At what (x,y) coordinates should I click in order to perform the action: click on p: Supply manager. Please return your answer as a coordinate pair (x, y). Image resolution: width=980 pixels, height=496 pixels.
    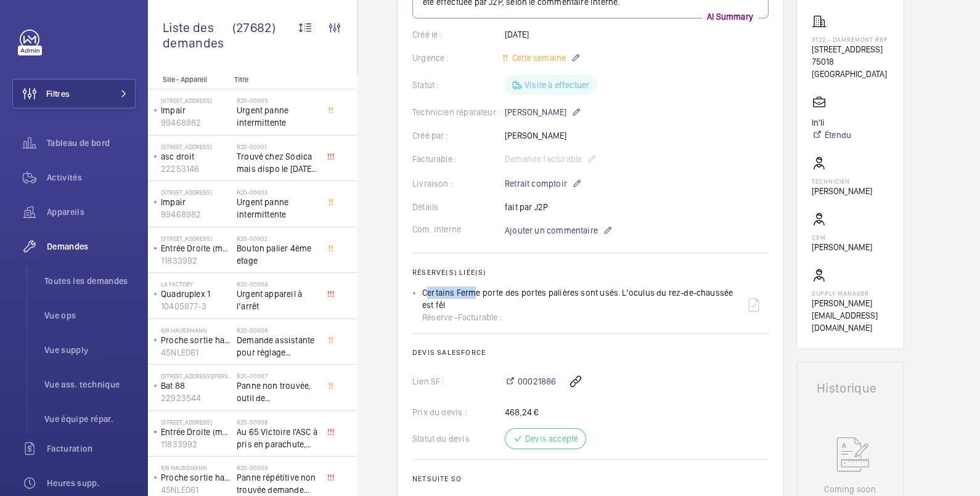
    Looking at the image, I should click on (849, 293).